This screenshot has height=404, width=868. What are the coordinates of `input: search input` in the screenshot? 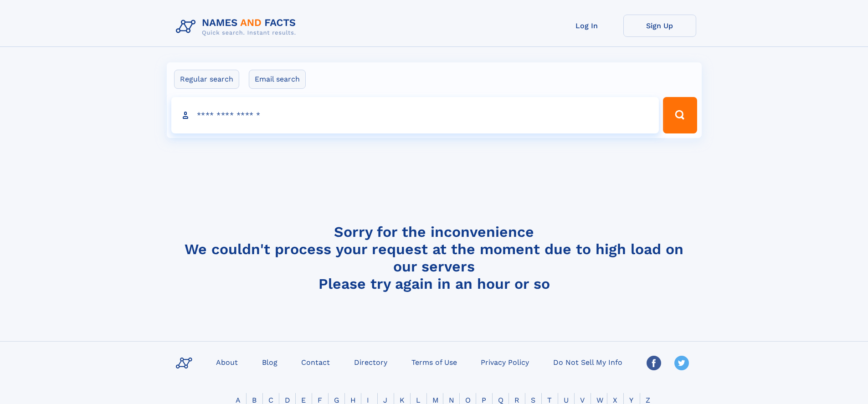 It's located at (415, 115).